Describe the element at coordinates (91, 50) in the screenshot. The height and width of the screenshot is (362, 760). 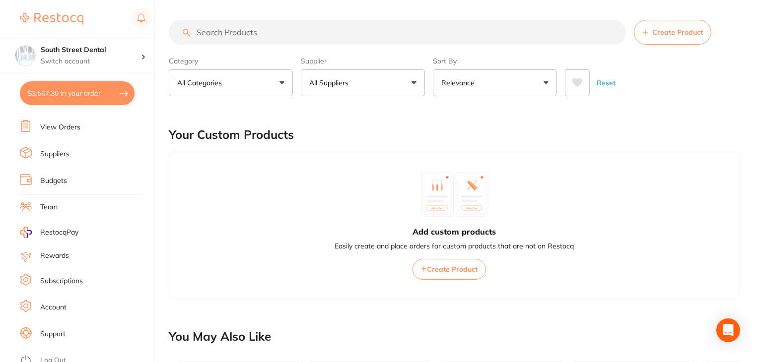
I see `h4: South Street Dental` at that location.